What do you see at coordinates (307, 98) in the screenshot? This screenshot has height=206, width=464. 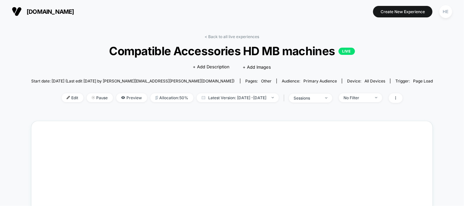 I see `div: sessions` at bounding box center [307, 98].